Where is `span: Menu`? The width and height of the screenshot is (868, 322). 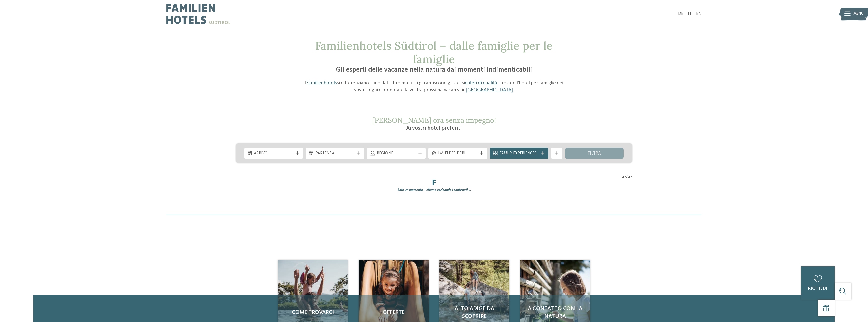 span: Menu is located at coordinates (859, 14).